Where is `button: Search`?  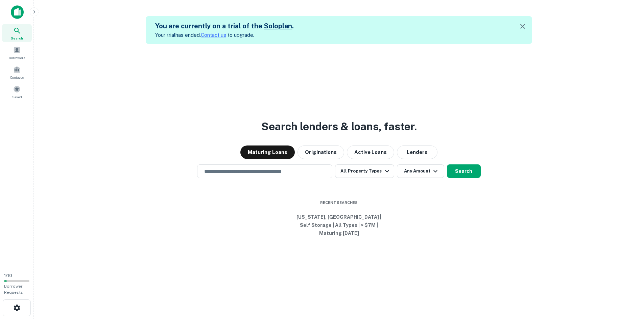 button: Search is located at coordinates (464, 171).